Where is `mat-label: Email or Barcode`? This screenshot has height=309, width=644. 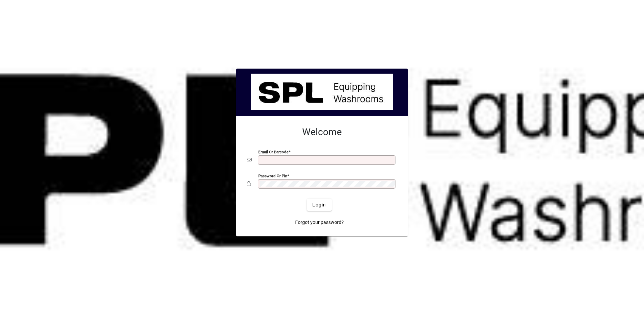 mat-label: Email or Barcode is located at coordinates (274, 152).